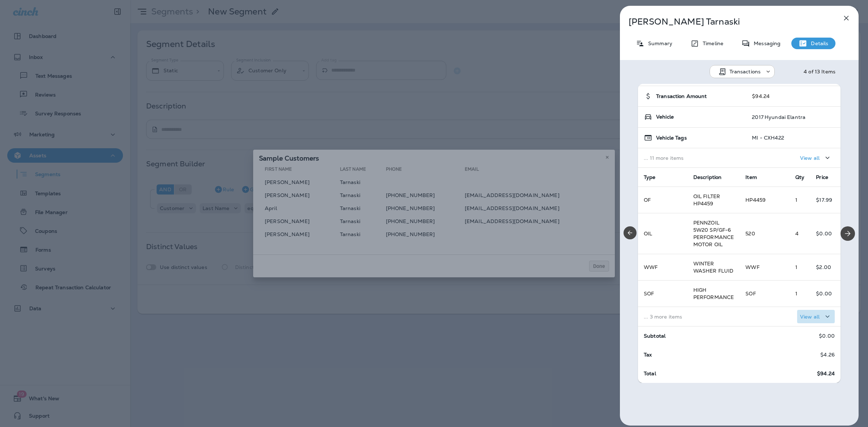 Image resolution: width=868 pixels, height=427 pixels. I want to click on span: Subtotal, so click(655, 336).